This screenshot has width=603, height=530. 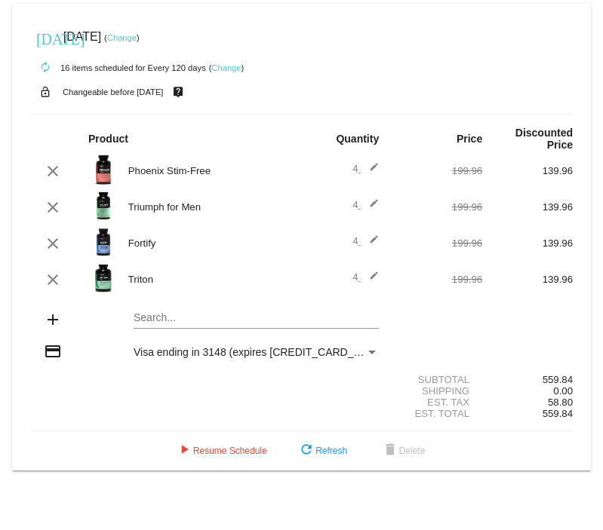 I want to click on strong: Quantity, so click(x=357, y=139).